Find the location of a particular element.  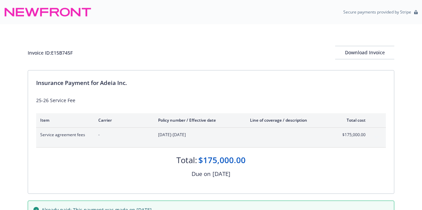

div: Due on is located at coordinates (201, 174).